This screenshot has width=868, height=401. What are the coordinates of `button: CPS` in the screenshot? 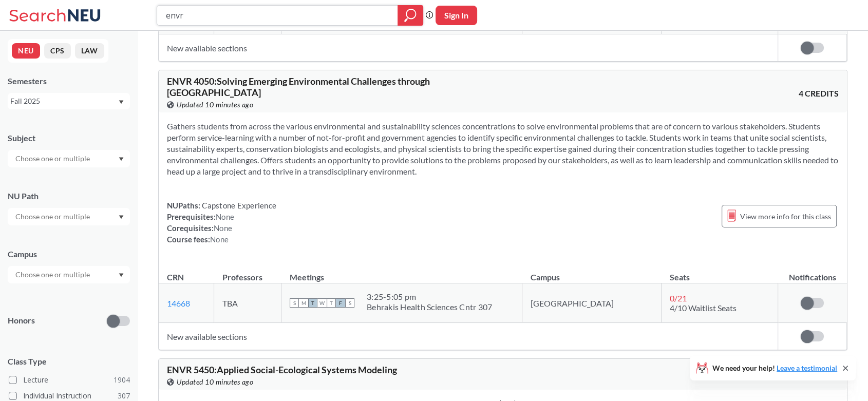 It's located at (57, 51).